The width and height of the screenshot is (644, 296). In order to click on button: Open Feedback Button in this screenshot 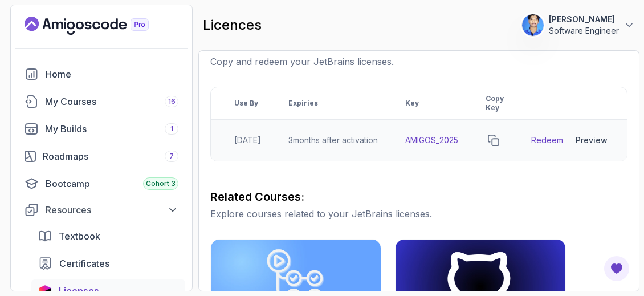, I will do `click(616, 268)`.